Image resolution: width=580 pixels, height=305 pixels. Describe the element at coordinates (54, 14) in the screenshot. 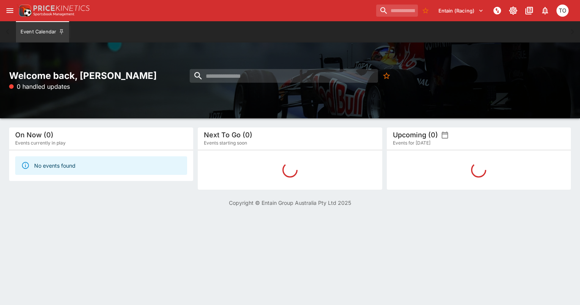

I see `img: Sportsbook Management` at that location.